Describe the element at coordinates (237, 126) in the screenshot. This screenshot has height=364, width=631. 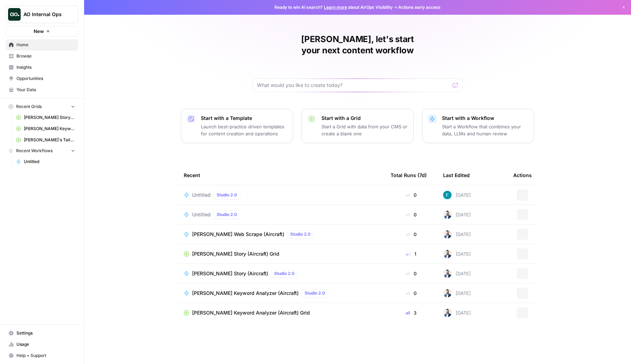
I see `button: Start with a TemplateLaunch best-practice driven templates for content creation and operations` at that location.